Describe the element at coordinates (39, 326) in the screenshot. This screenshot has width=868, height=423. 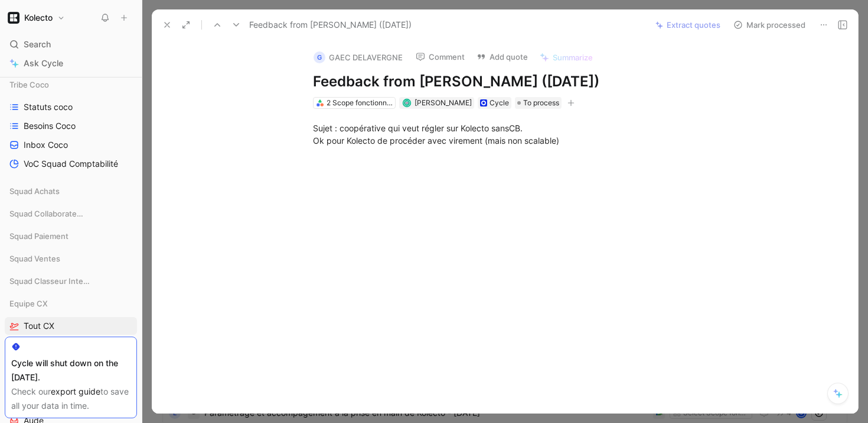
I see `span: Tout CX` at that location.